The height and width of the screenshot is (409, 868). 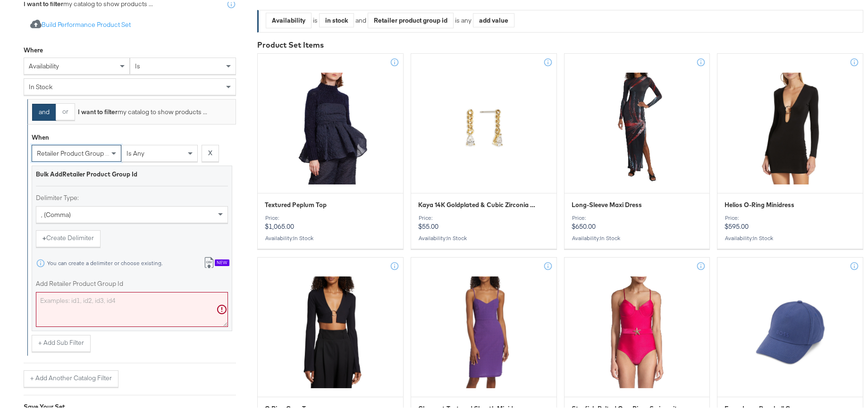 What do you see at coordinates (33, 48) in the screenshot?
I see `div: Where` at bounding box center [33, 48].